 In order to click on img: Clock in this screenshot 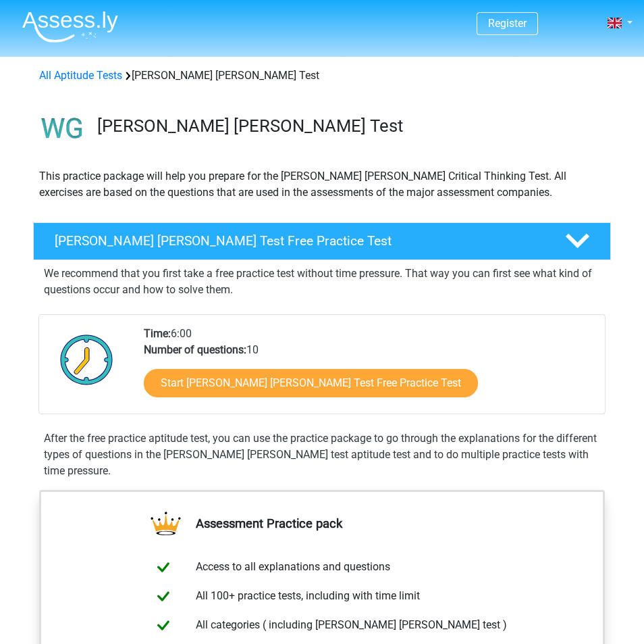, I will do `click(86, 360)`.